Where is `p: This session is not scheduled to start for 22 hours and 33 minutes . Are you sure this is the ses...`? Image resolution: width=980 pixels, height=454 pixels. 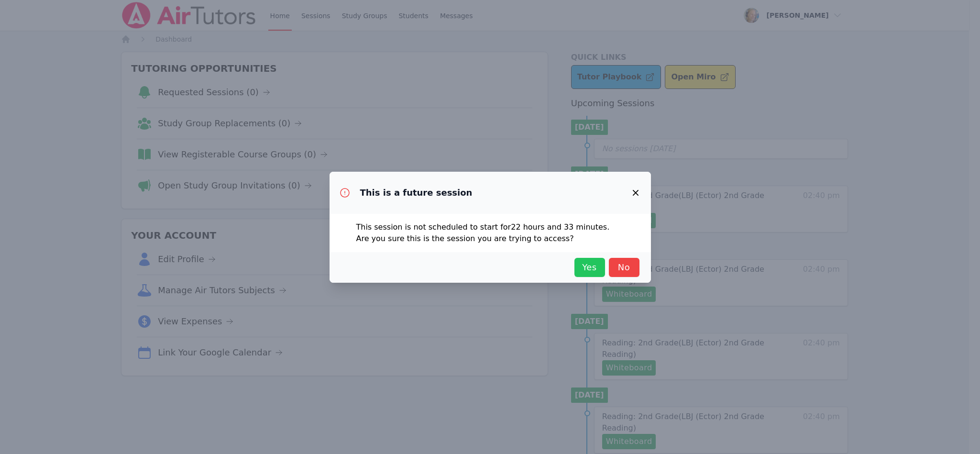
p: This session is not scheduled to start for 22 hours and 33 minutes . Are you sure this is the ses... is located at coordinates (490, 233).